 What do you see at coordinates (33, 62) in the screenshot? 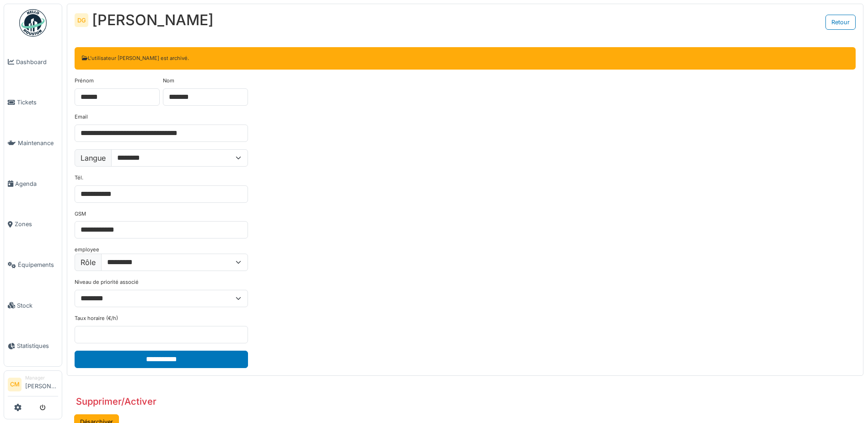
I see `a: Dashboard` at bounding box center [33, 62].